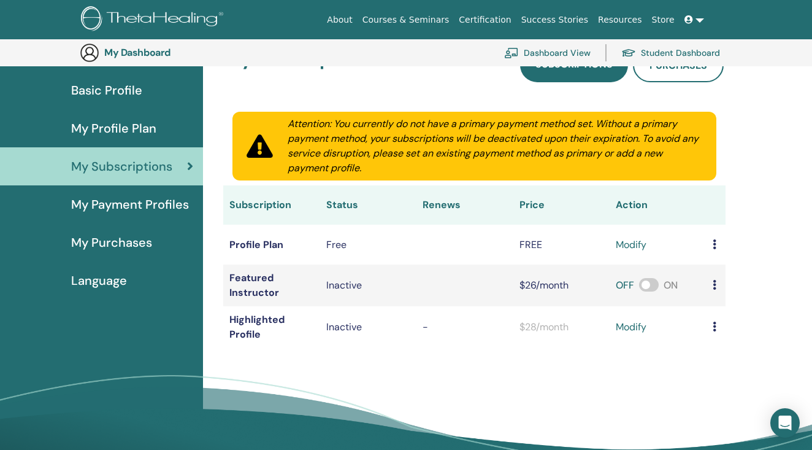 This screenshot has width=812, height=450. I want to click on span: Basic Profile, so click(107, 90).